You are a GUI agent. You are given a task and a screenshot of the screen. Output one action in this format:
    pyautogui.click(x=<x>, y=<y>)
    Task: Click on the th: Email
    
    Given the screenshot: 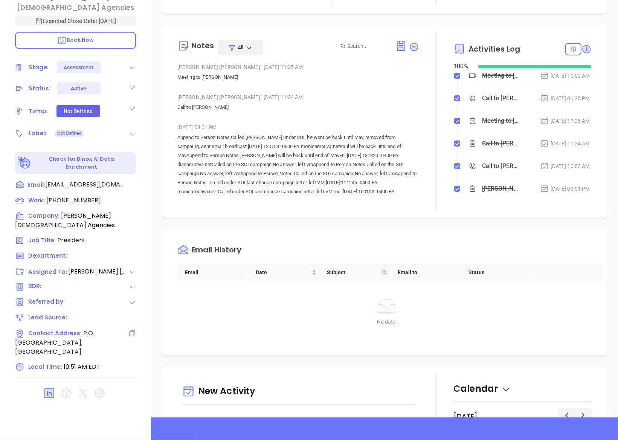 What is the action you would take?
    pyautogui.click(x=213, y=272)
    